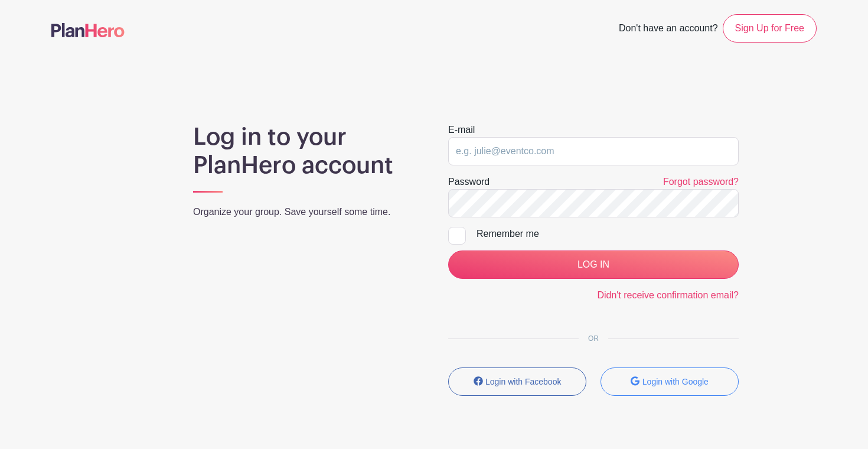 The width and height of the screenshot is (868, 449). What do you see at coordinates (668, 30) in the screenshot?
I see `span: Don't have an account?` at bounding box center [668, 30].